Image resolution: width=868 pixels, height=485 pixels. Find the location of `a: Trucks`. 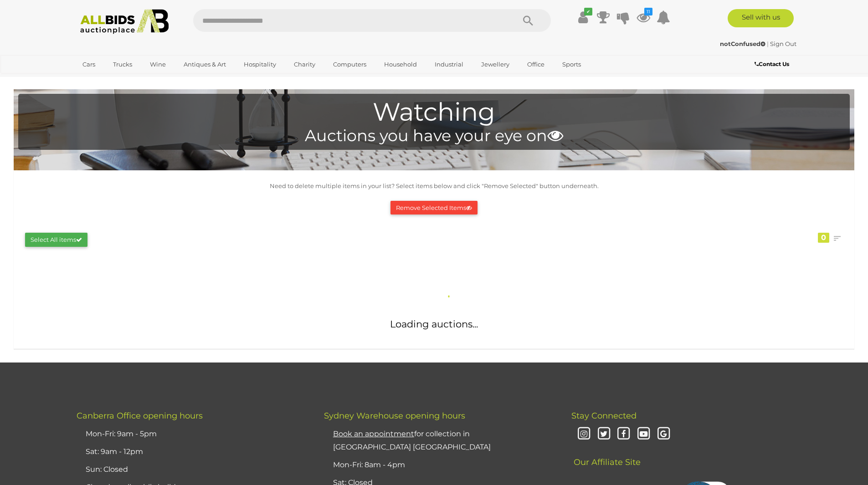

a: Trucks is located at coordinates (122, 64).